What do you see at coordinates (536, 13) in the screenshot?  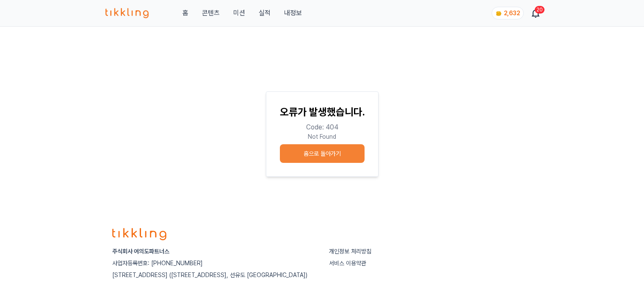 I see `a: 20` at bounding box center [536, 13].